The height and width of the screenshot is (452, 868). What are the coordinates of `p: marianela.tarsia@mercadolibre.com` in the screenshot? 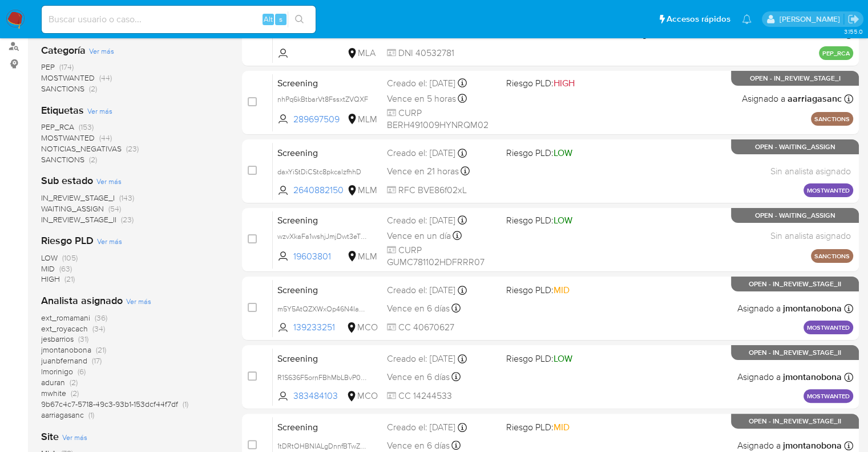 It's located at (811, 19).